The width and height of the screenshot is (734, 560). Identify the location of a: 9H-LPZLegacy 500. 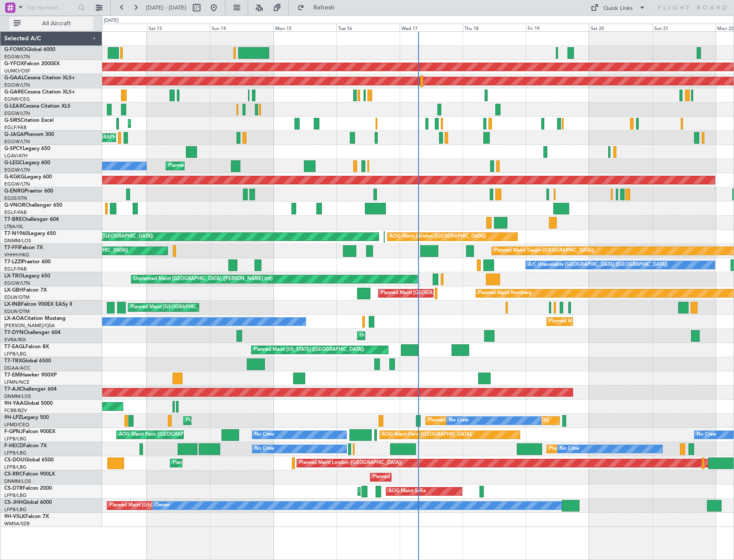
(26, 418).